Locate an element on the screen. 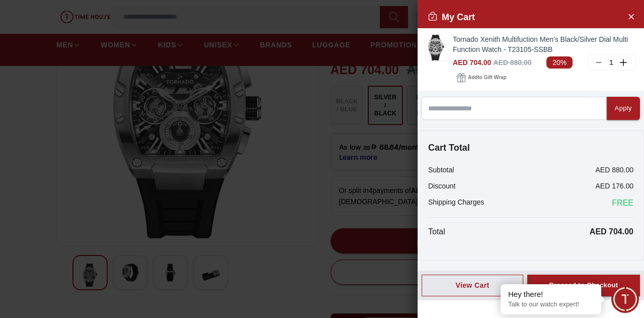 The image size is (644, 318). div: Proceed to Checkout is located at coordinates (583, 285).